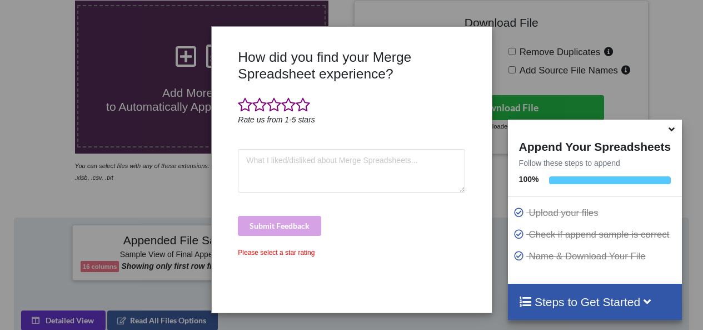  What do you see at coordinates (595, 163) in the screenshot?
I see `p: Follow these steps to append` at bounding box center [595, 163].